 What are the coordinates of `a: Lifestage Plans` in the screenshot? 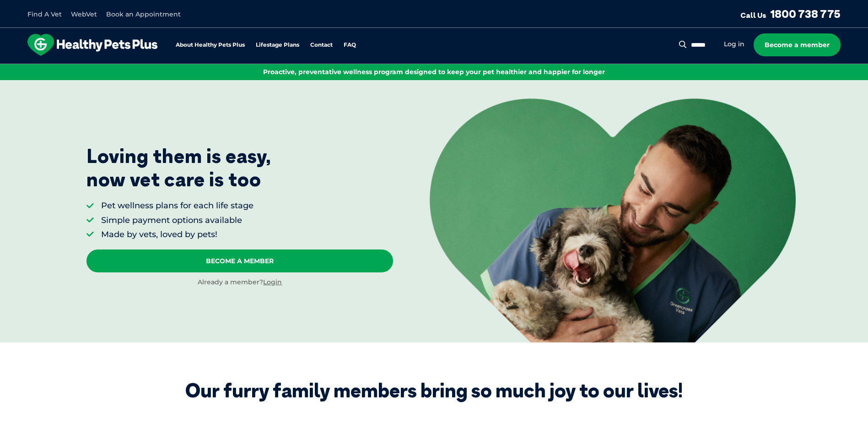 It's located at (277, 44).